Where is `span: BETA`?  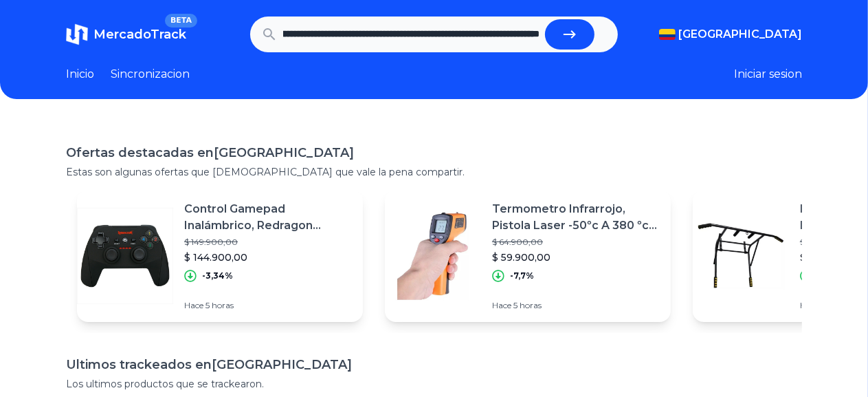
span: BETA is located at coordinates (181, 21).